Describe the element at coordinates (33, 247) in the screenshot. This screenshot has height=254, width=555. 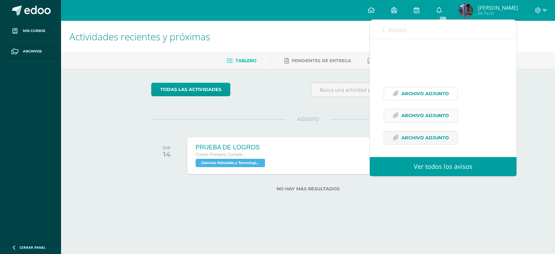
I see `span: Cerrar panel` at that location.